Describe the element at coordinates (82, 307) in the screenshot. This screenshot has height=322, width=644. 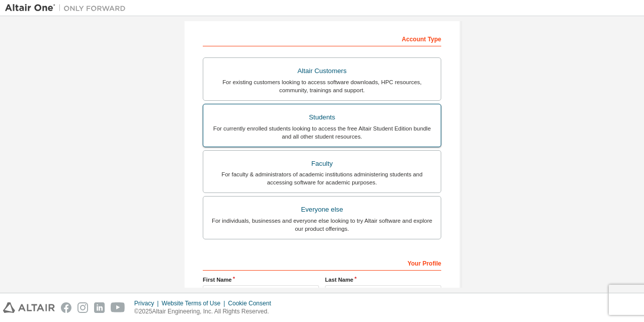
I see `img: instagram.svg` at that location.